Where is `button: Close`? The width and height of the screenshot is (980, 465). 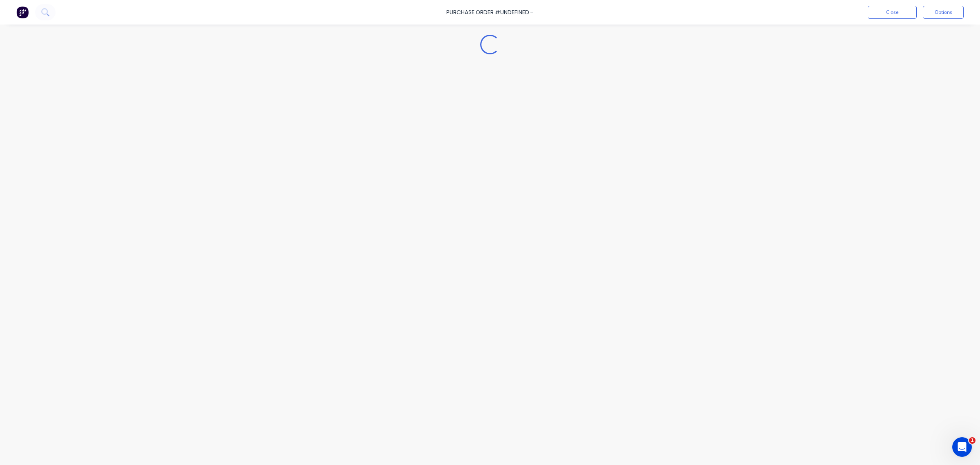
button: Close is located at coordinates (892, 12).